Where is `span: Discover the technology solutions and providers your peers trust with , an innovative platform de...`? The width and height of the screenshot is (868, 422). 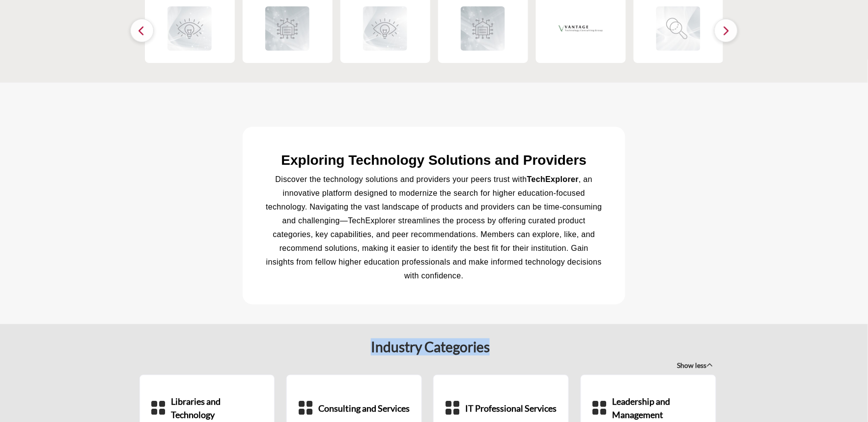
span: Discover the technology solutions and providers your peers trust with , an innovative platform de... is located at coordinates (434, 227).